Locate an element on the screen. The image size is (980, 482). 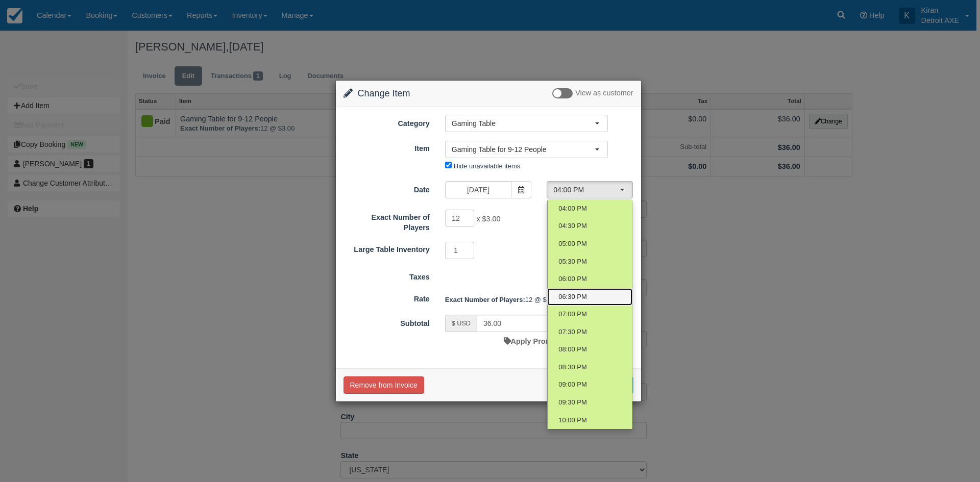
label: Taxes is located at coordinates (387, 275).